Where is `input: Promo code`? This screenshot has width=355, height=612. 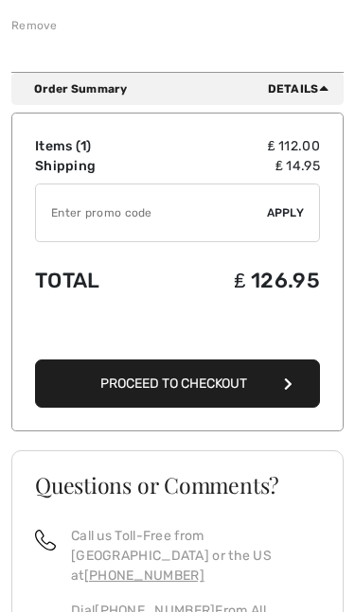 input: Promo code is located at coordinates (151, 213).